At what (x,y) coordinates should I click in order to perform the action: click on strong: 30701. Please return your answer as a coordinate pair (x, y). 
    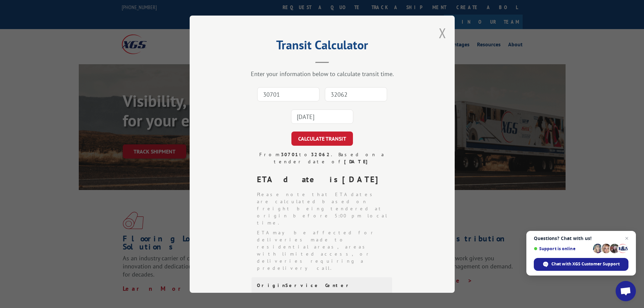
    Looking at the image, I should click on (290, 155).